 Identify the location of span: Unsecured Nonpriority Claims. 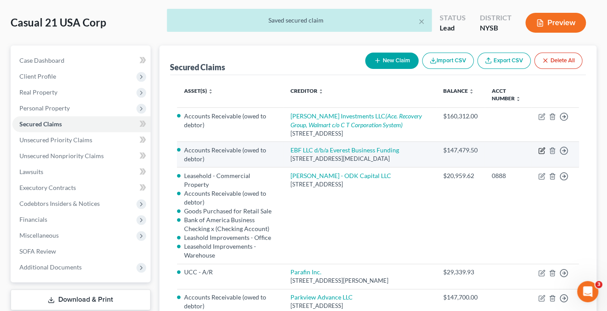
(61, 156).